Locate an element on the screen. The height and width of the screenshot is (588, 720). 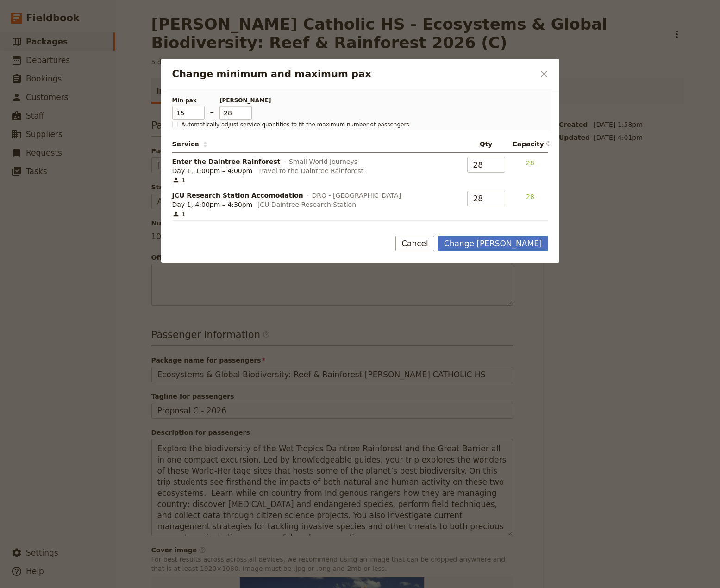
span: Day 1, 1:00pm – 4:00pm is located at coordinates (212, 171).